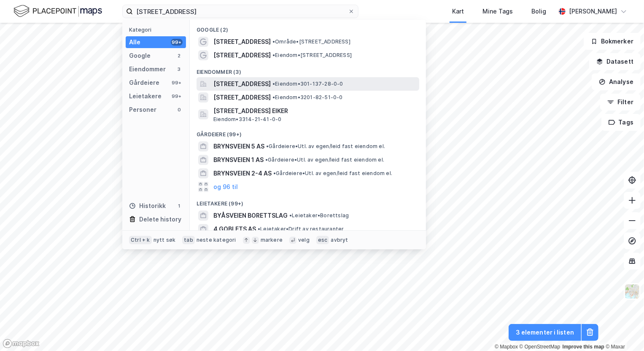 The width and height of the screenshot is (644, 351). What do you see at coordinates (339, 240) in the screenshot?
I see `div: avbryt` at bounding box center [339, 240].